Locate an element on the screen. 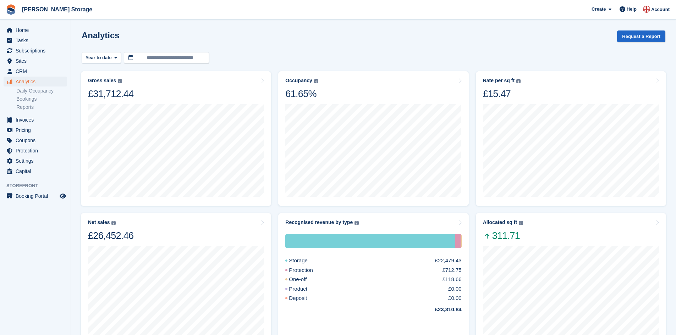 This screenshot has width=676, height=335. span: Invoices is located at coordinates (37, 120).